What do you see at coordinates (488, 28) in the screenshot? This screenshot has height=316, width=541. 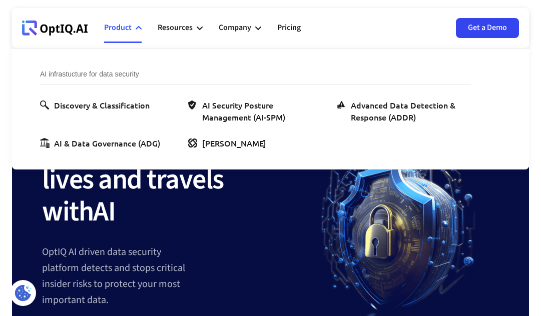 I see `a: Get a Demo` at bounding box center [488, 28].